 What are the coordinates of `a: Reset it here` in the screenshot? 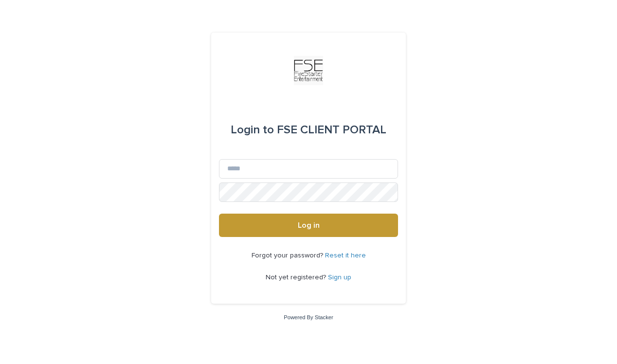 It's located at (345, 255).